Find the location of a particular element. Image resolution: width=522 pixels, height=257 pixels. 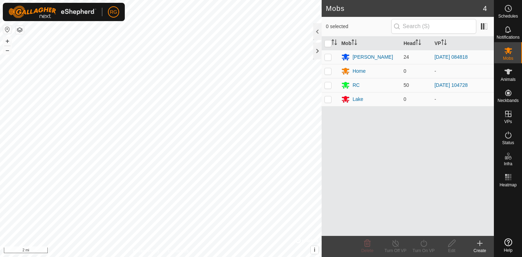

span: Heatmap is located at coordinates (508, 185).